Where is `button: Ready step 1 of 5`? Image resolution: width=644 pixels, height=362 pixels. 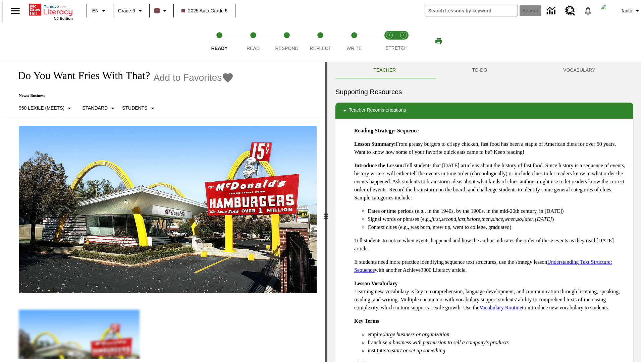
button: Ready step 1 of 5 is located at coordinates (220, 42).